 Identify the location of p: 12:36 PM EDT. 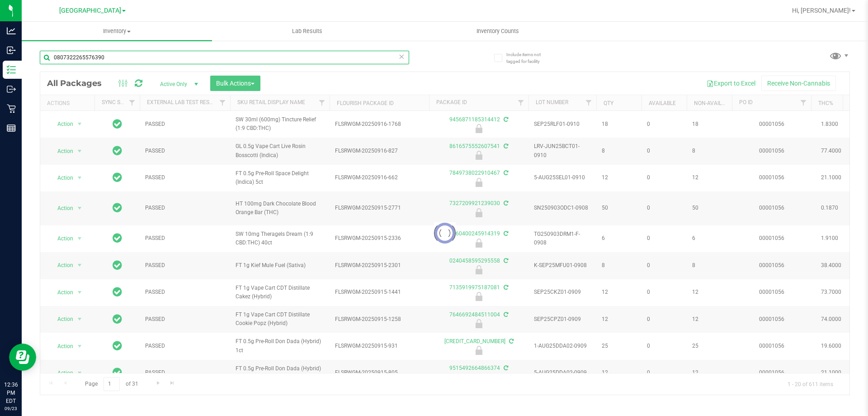
(11, 393).